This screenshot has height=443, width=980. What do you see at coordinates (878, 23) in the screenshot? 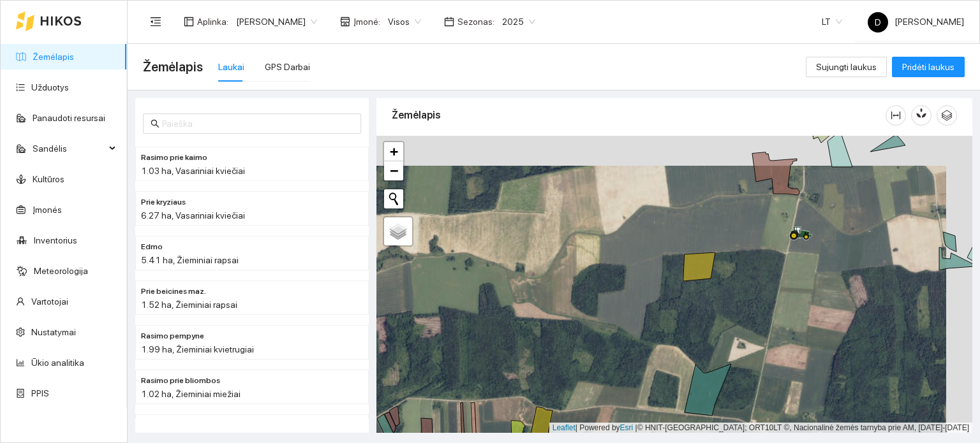
I see `span: D` at bounding box center [878, 23].